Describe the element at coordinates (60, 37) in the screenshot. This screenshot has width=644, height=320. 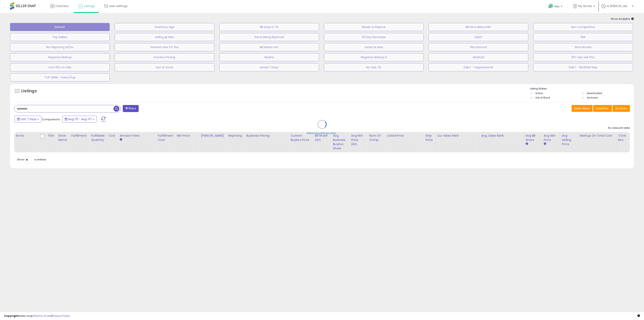
I see `button: Top Sellers` at that location.